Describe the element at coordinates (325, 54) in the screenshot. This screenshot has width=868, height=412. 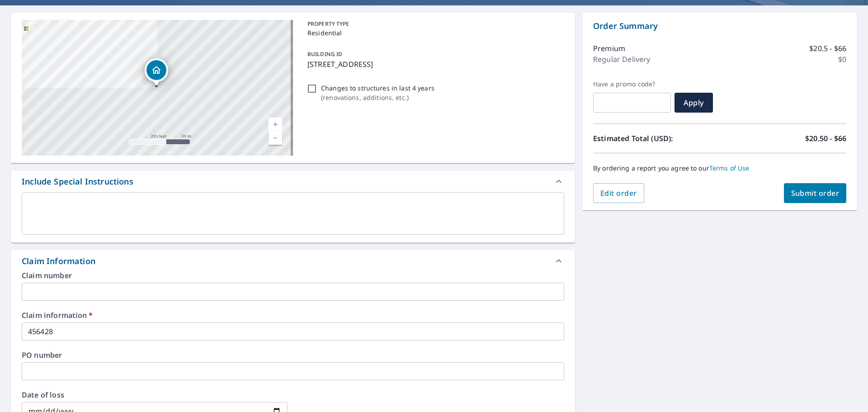
I see `p: BUILDING ID` at that location.